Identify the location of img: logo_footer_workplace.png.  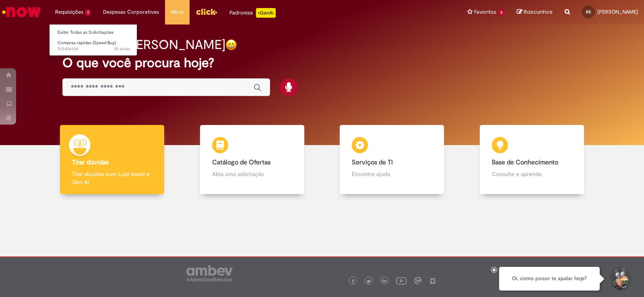
(418, 281).